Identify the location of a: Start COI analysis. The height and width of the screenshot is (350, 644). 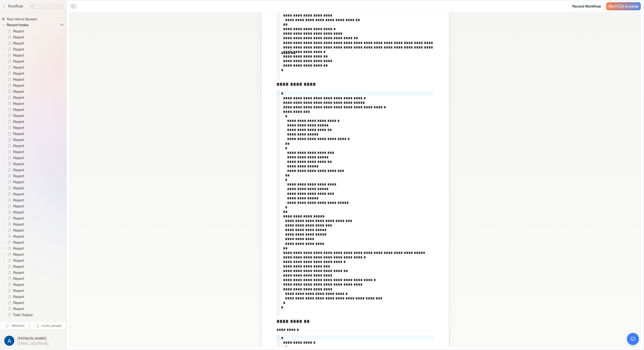
(624, 6).